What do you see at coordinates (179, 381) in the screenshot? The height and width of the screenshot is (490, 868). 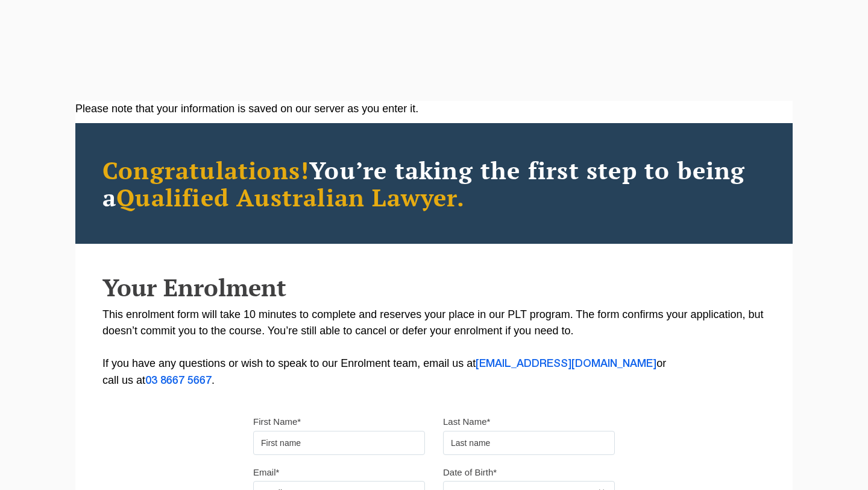 I see `a: 03 8667 5667` at bounding box center [179, 381].